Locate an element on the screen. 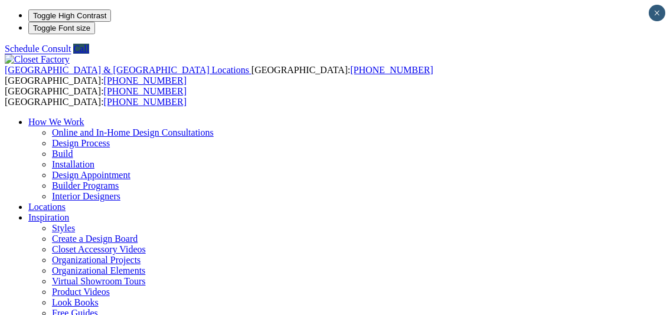 This screenshot has height=315, width=670. a: Builder Programs is located at coordinates (85, 185).